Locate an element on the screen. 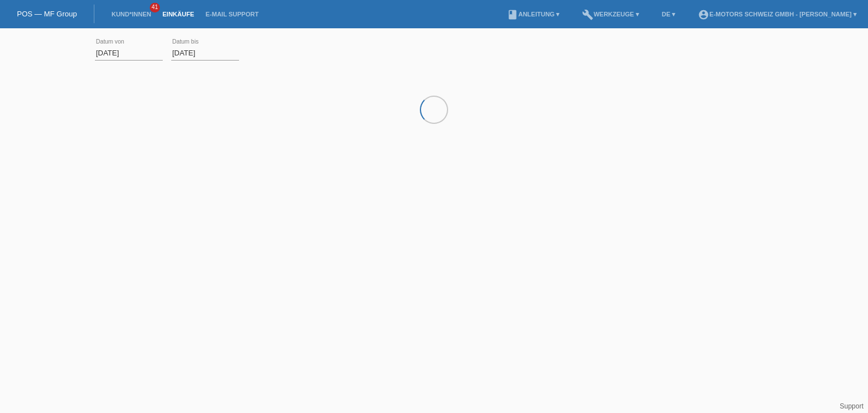 This screenshot has width=868, height=413. span: 41 is located at coordinates (155, 7).